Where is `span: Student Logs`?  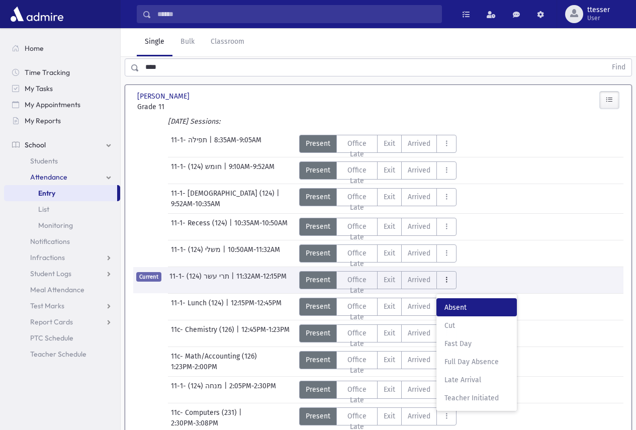
span: Student Logs is located at coordinates (51, 274).